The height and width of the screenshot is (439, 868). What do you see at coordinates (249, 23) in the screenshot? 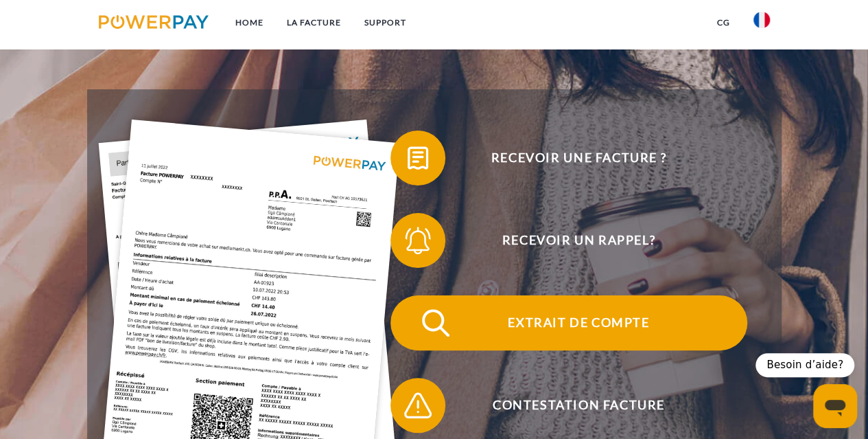
I see `a: Home` at bounding box center [249, 23].